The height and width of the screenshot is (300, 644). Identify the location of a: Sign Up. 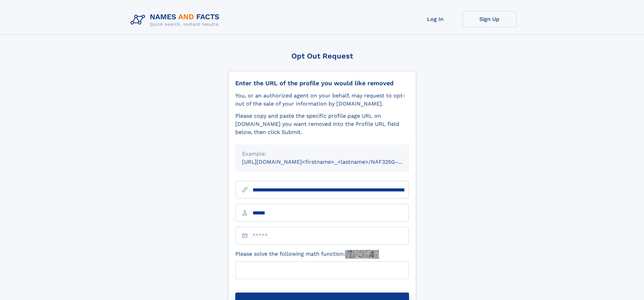
(489, 19).